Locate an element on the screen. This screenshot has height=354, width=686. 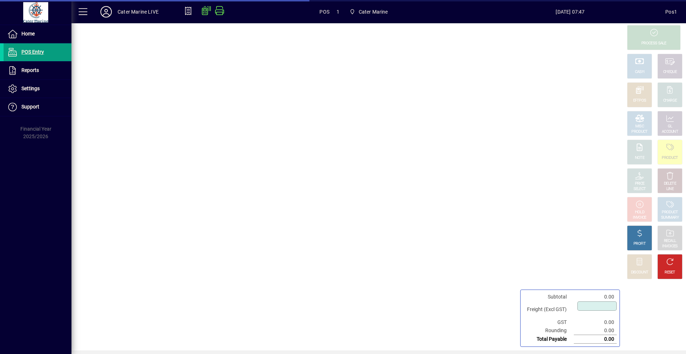
div: GL is located at coordinates (670, 126).